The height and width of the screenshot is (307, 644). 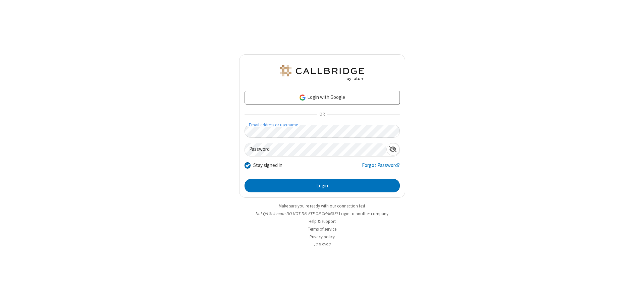 I want to click on span: OR, so click(x=322, y=115).